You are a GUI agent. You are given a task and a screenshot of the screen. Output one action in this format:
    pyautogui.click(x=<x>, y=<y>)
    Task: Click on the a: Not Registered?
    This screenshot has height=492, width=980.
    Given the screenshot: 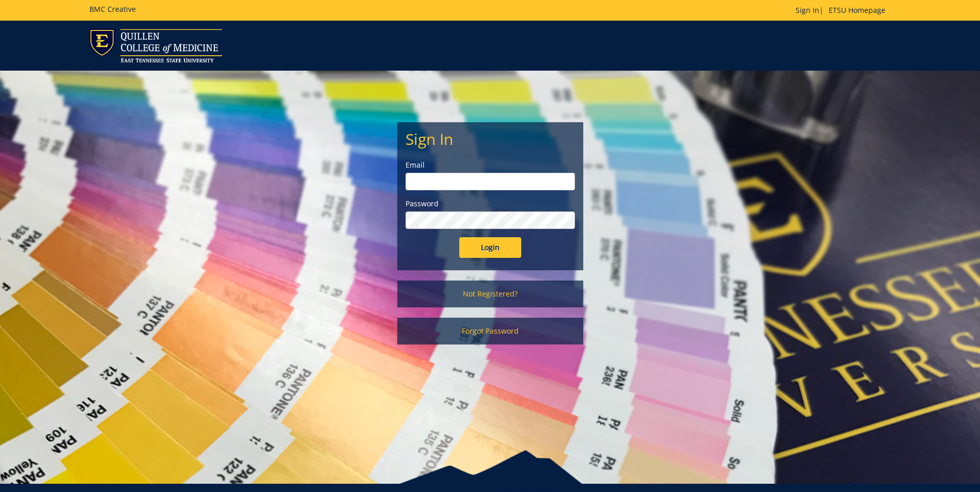 What is the action you would take?
    pyautogui.click(x=490, y=294)
    